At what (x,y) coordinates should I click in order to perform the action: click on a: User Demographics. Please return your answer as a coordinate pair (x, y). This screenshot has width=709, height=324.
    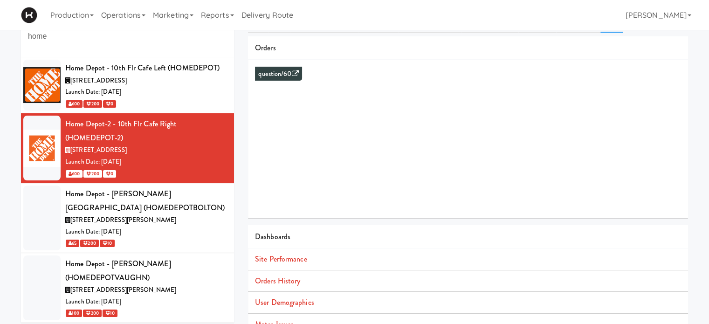
    Looking at the image, I should click on (284, 302).